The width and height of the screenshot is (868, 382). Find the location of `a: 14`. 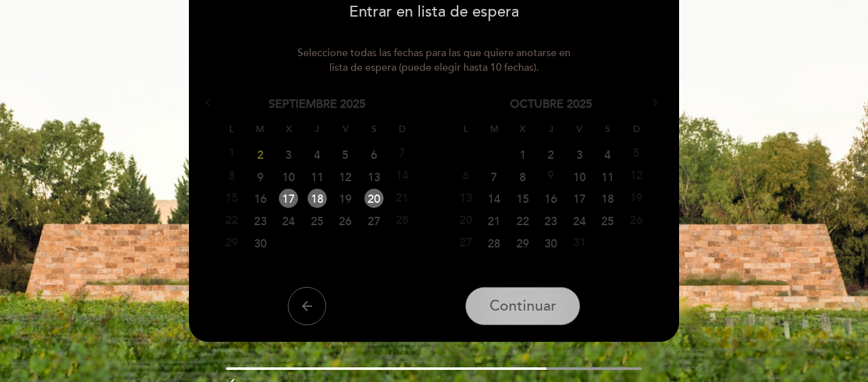

a: 14 is located at coordinates (494, 198).